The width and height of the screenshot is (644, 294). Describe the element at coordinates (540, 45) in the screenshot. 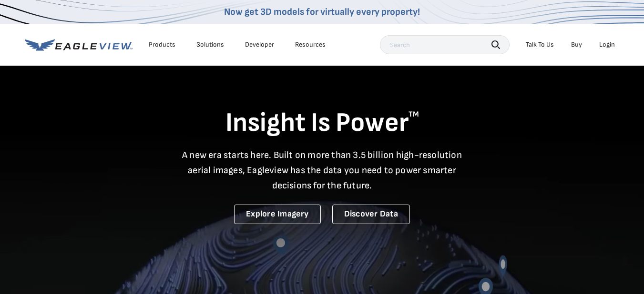

I see `div: Talk To Us` at that location.